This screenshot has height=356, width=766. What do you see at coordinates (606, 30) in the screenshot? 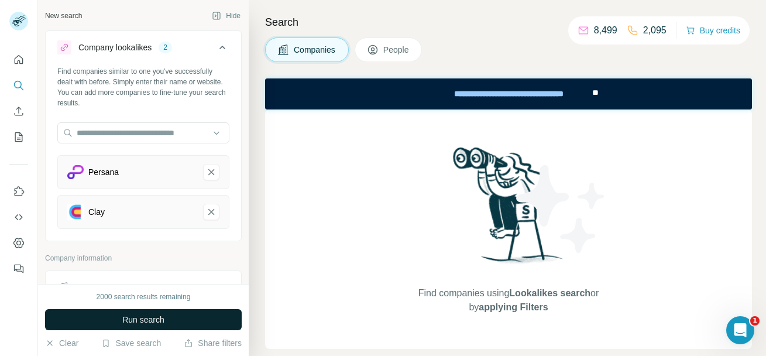
I see `p: 8,499` at bounding box center [606, 30].